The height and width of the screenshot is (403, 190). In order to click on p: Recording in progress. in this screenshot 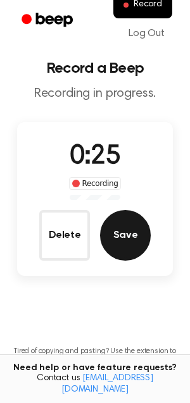, I will do `click(95, 94)`.